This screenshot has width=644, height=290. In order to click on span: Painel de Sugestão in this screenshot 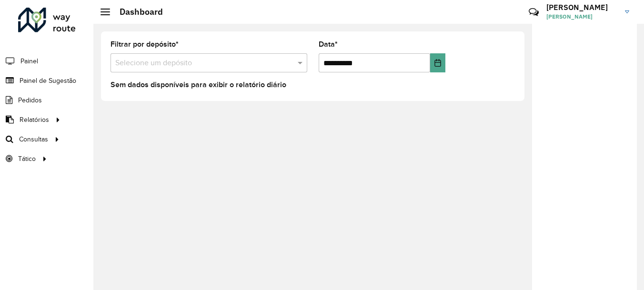, I will do `click(48, 80)`.